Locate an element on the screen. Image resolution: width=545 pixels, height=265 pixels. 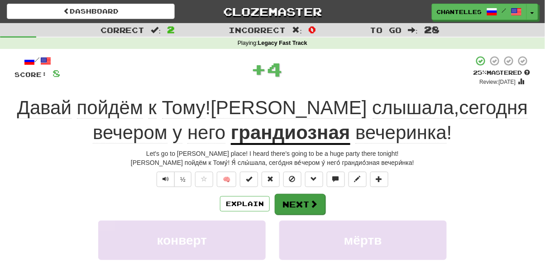
button: Add to collection (alt+a) is located at coordinates (379, 179).